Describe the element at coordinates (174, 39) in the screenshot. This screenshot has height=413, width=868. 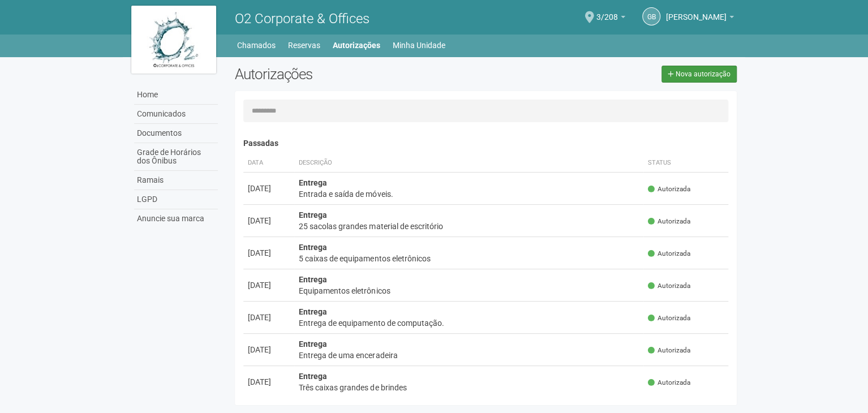
I see `img: logo.jpg` at that location.